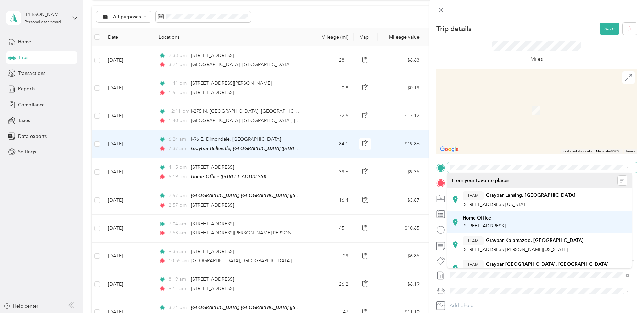  What do you see at coordinates (449, 149) in the screenshot?
I see `a: Open this area in Google Maps (opens a new window)` at bounding box center [449, 149].